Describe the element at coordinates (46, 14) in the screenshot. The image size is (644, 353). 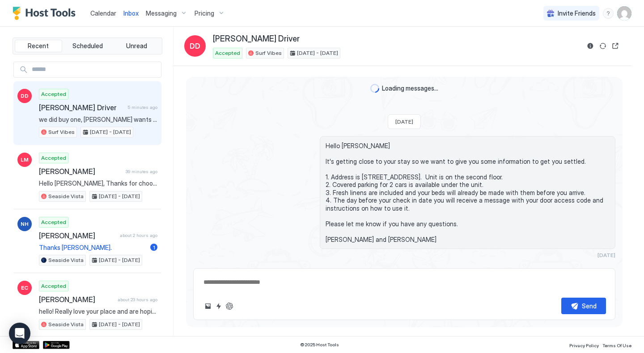
I see `div: Host Tools Logo` at that location.